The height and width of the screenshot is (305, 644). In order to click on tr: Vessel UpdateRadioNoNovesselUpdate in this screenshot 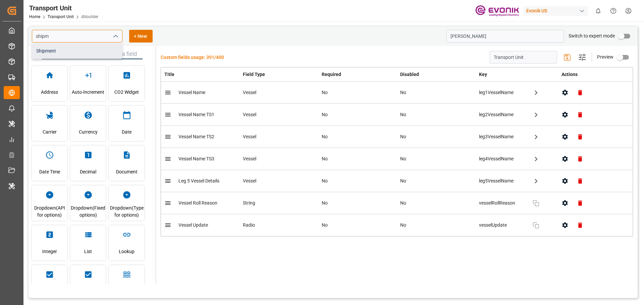, I will do `click(397, 225)`.